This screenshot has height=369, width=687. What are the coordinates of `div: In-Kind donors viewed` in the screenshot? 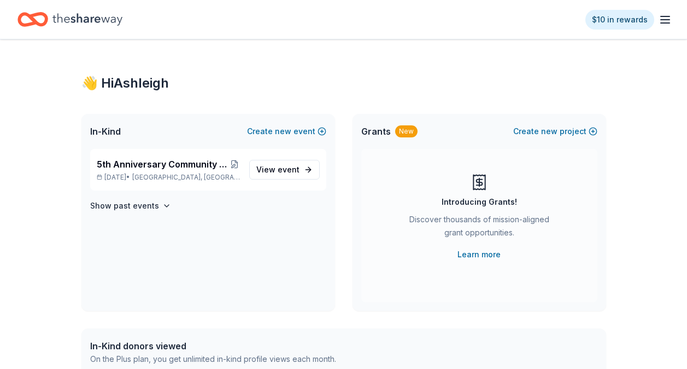 It's located at (213, 346).